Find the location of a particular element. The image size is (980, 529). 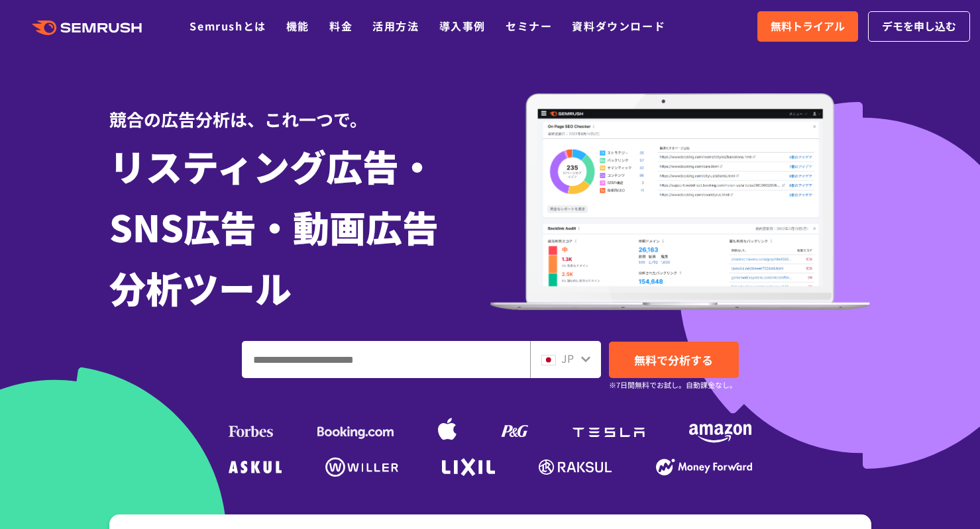

span: JP is located at coordinates (567, 358).